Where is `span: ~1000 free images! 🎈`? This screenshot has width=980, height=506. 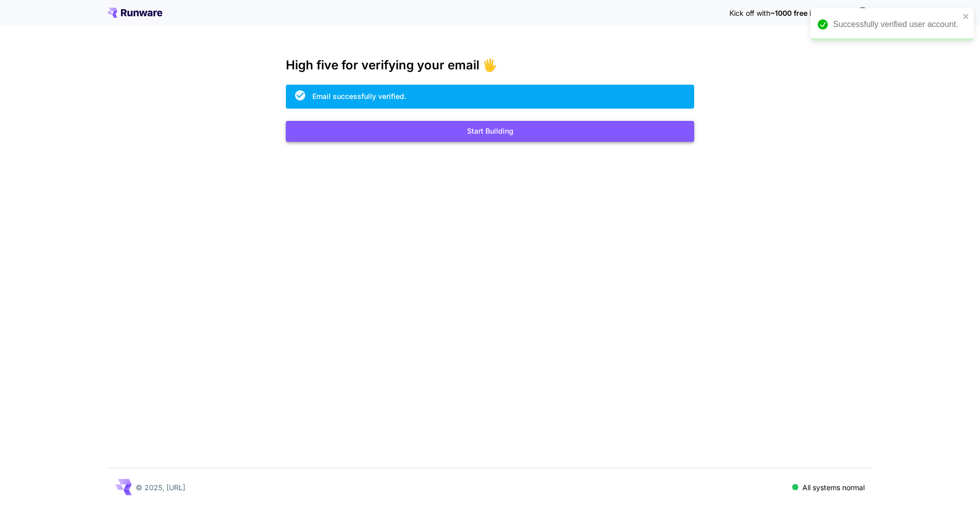 span: ~1000 free images! 🎈 is located at coordinates (809, 13).